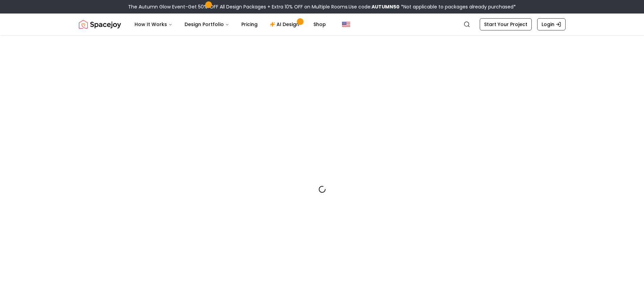 This screenshot has height=308, width=644. I want to click on nav: Main, so click(230, 24).